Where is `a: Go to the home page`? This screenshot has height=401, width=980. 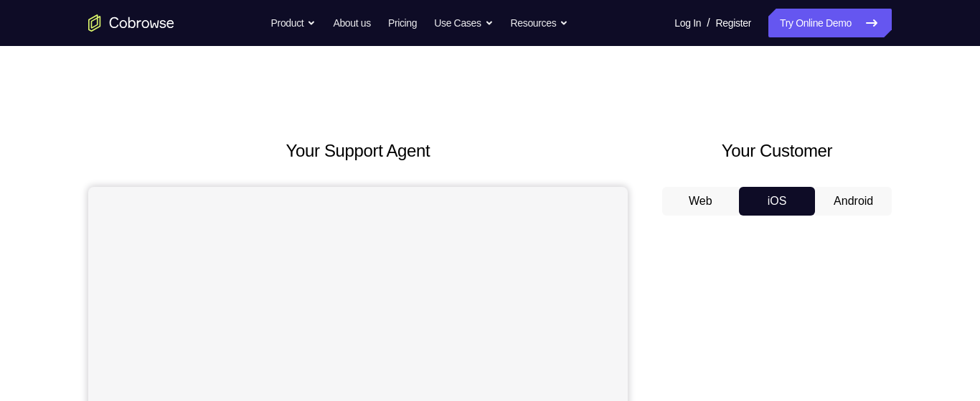 a: Go to the home page is located at coordinates (131, 23).